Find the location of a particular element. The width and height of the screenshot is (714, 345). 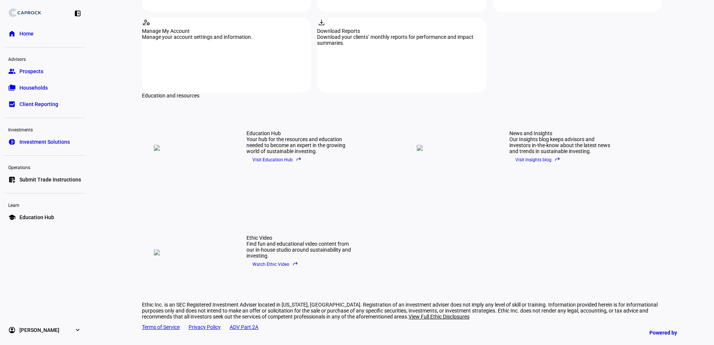

eth-mat-symbol: list_alt_add is located at coordinates (12, 180).